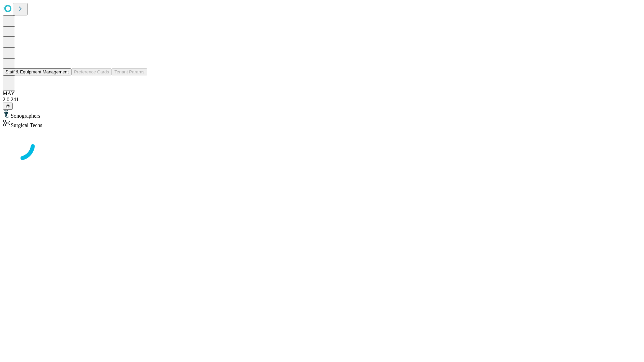 The image size is (644, 362). I want to click on div: MAY, so click(322, 94).